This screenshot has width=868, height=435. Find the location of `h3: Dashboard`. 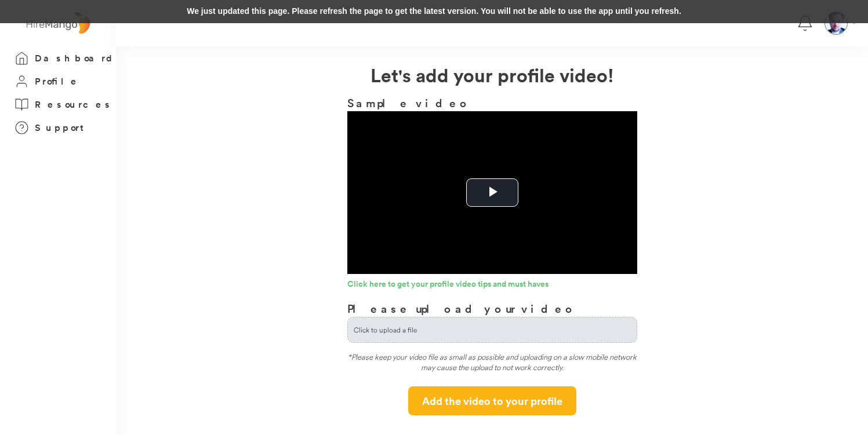

h3: Dashboard is located at coordinates (75, 58).